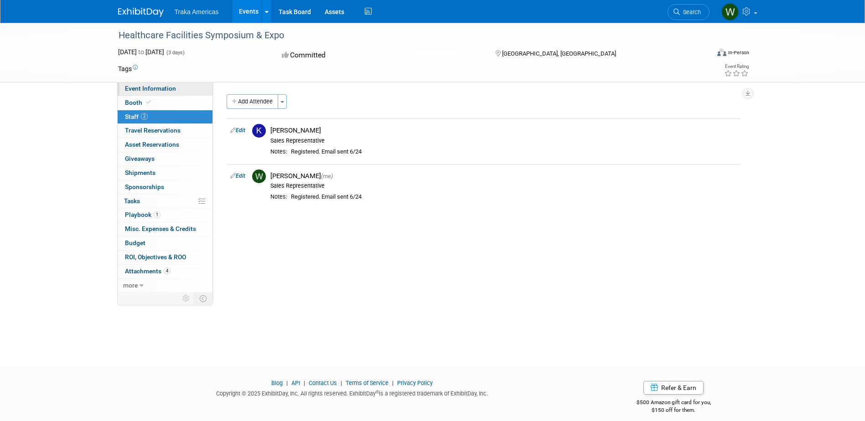  What do you see at coordinates (165, 229) in the screenshot?
I see `a: Misc. Expenses & Credits` at bounding box center [165, 229].